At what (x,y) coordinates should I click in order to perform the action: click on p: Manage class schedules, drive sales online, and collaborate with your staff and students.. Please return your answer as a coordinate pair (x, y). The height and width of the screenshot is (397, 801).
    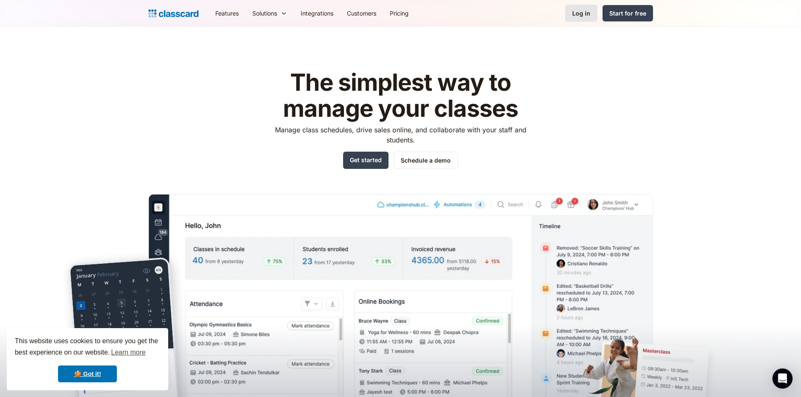
    Looking at the image, I should click on (400, 135).